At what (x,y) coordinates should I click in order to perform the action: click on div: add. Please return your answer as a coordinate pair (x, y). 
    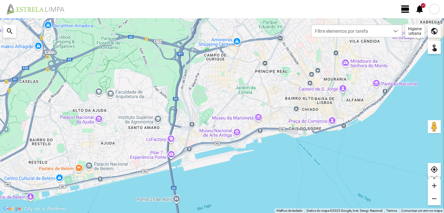
    Looking at the image, I should click on (434, 186).